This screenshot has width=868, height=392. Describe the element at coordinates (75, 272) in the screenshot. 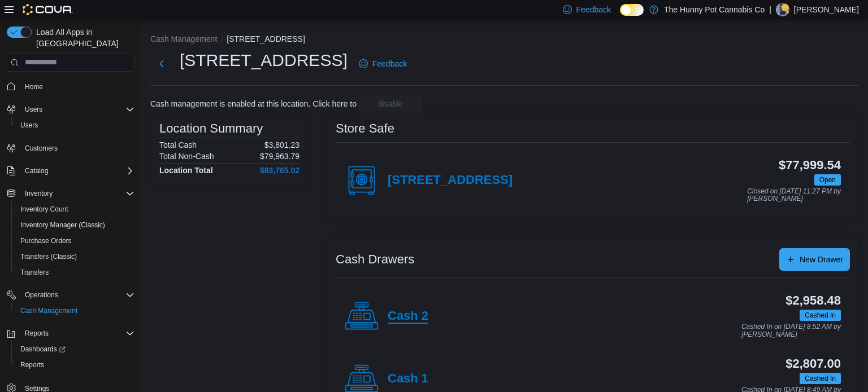

I see `button: Transfers` at that location.